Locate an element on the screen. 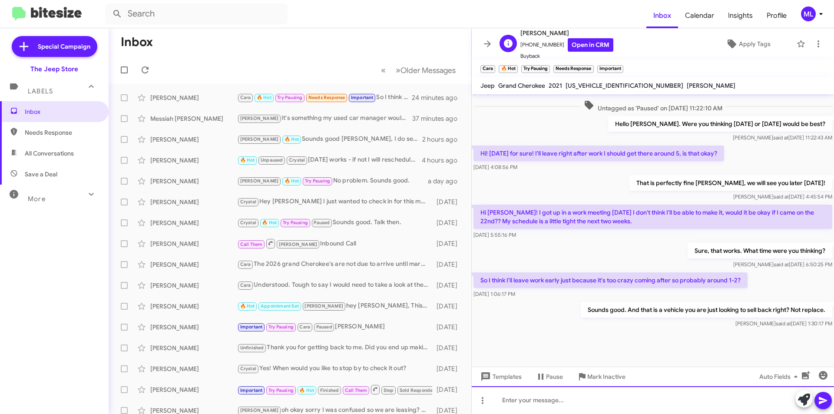  button: Apply Tags is located at coordinates (747, 44).